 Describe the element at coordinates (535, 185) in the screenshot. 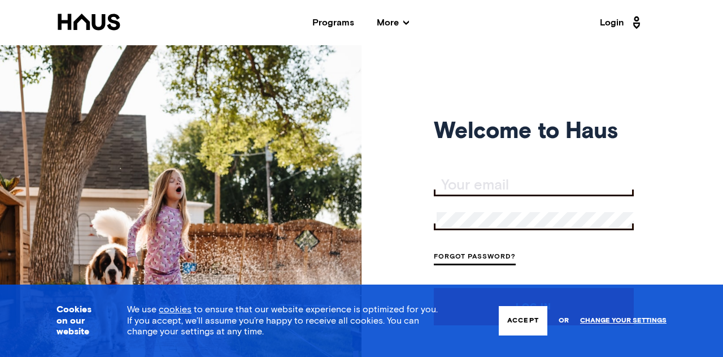

I see `input: Your email` at that location.